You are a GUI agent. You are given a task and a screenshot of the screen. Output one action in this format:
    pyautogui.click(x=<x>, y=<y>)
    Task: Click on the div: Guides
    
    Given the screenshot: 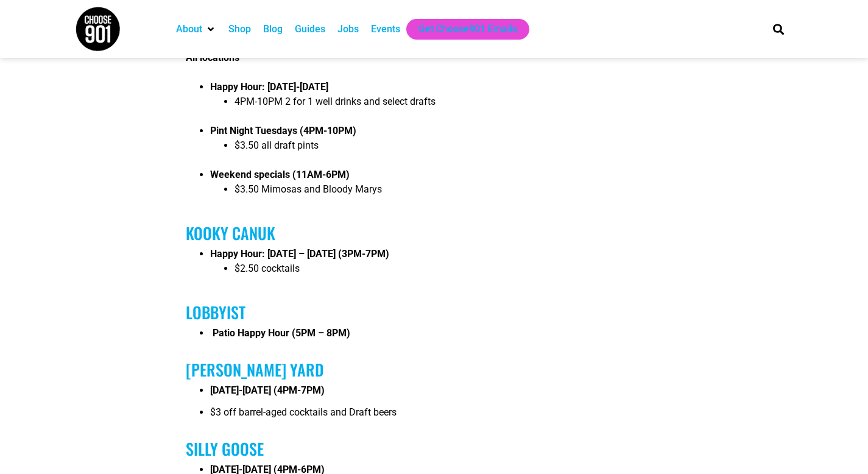 What is the action you would take?
    pyautogui.click(x=310, y=30)
    